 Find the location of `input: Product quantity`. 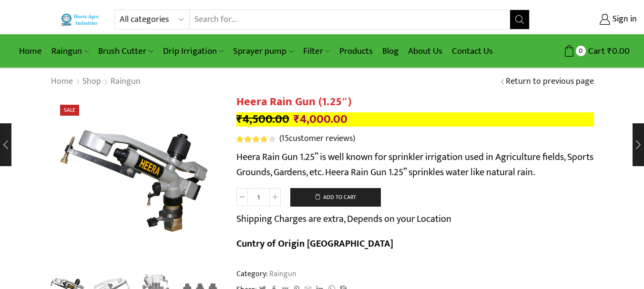

input: Product quantity is located at coordinates (259, 197).